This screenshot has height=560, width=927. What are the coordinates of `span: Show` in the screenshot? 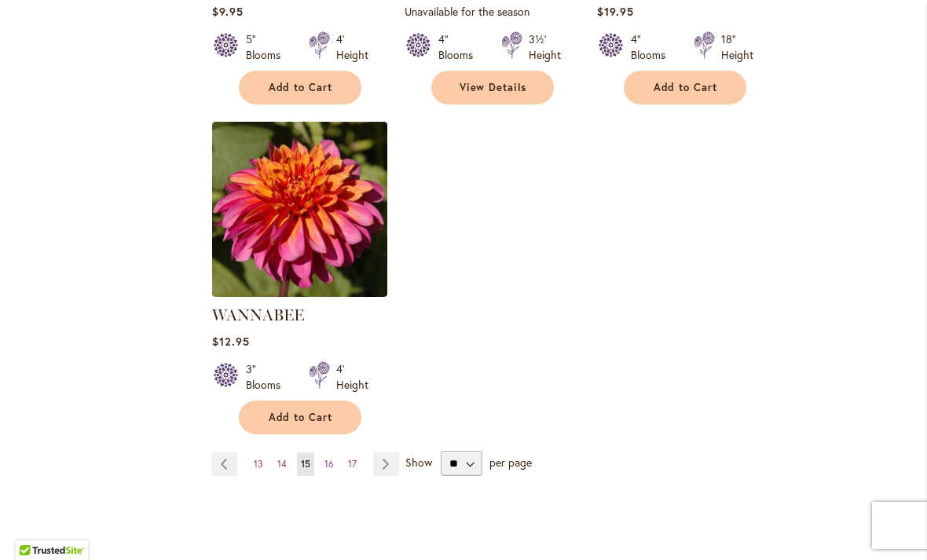 It's located at (418, 462).